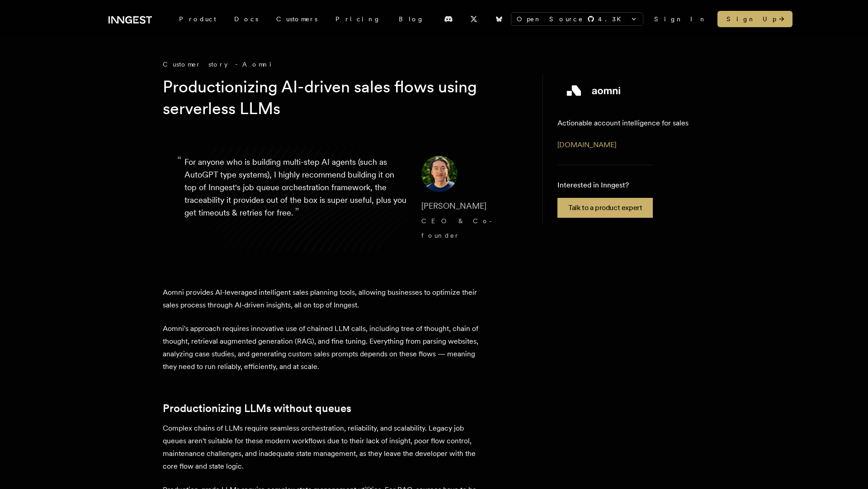  I want to click on p: Actionable account intelligence for sales, so click(623, 123).